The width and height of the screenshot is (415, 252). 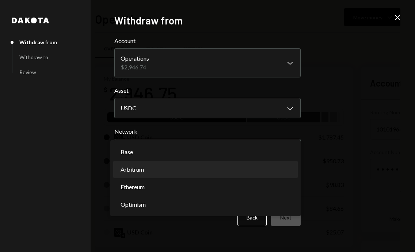 I want to click on span: Ethereum, so click(x=132, y=187).